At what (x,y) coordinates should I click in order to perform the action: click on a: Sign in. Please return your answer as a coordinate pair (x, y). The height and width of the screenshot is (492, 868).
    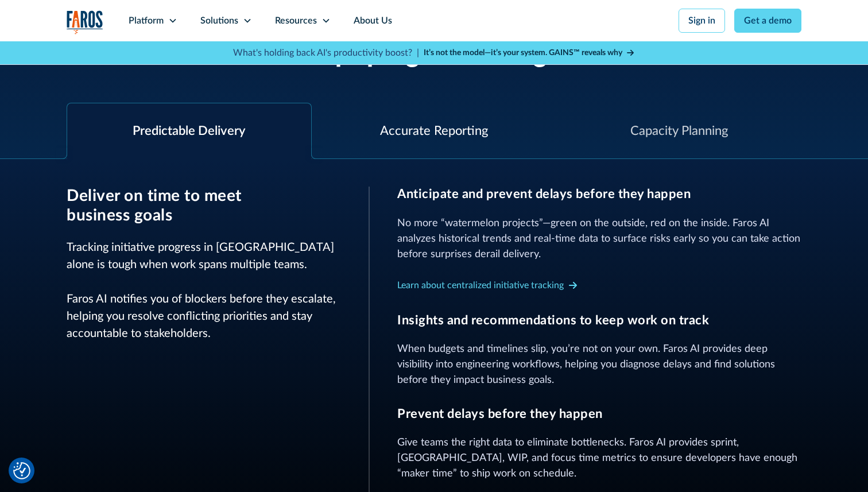
    Looking at the image, I should click on (702, 21).